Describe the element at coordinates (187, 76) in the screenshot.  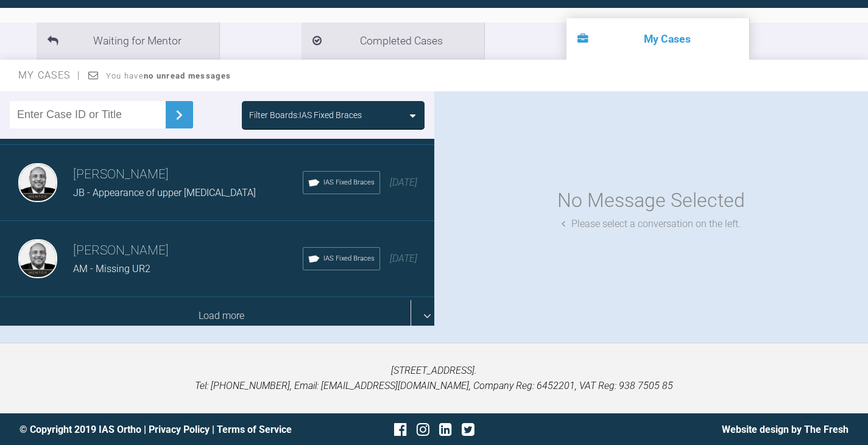
I see `strong: no unread messages` at that location.